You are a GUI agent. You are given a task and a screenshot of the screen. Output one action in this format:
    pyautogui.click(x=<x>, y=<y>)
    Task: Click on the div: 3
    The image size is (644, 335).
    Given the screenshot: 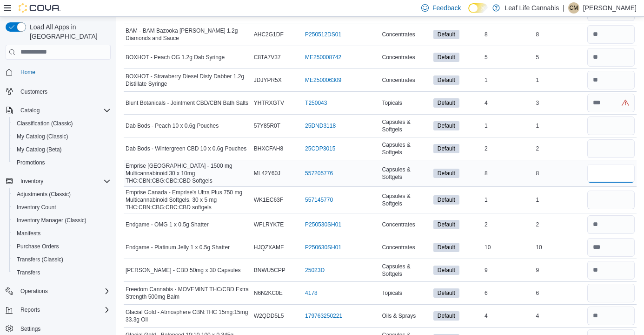 What is the action you would take?
    pyautogui.click(x=560, y=103)
    